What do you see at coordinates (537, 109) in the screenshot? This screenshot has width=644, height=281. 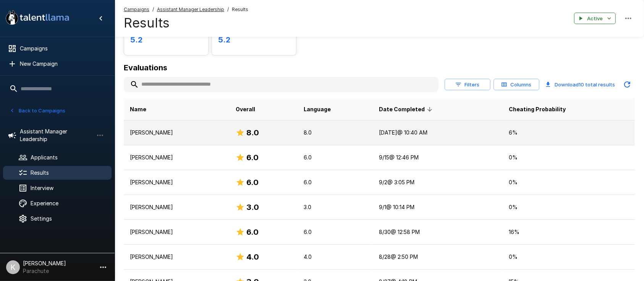 I see `span: Cheating Probability` at bounding box center [537, 109].